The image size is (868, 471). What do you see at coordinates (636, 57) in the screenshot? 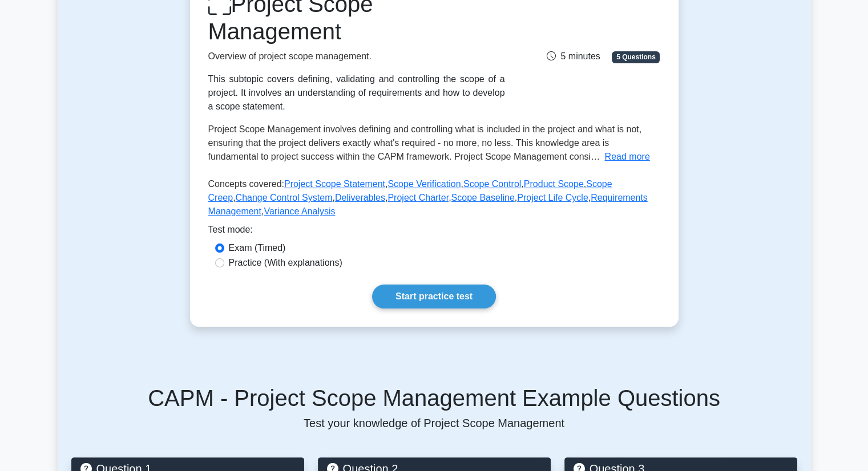
I see `span: 5 Questions` at bounding box center [636, 57].